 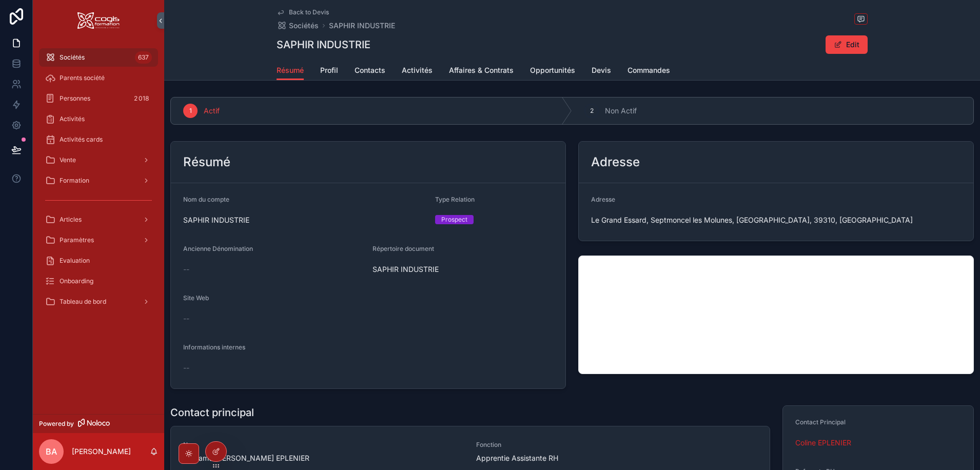 I want to click on span: Ancienne Dénomination, so click(x=219, y=248).